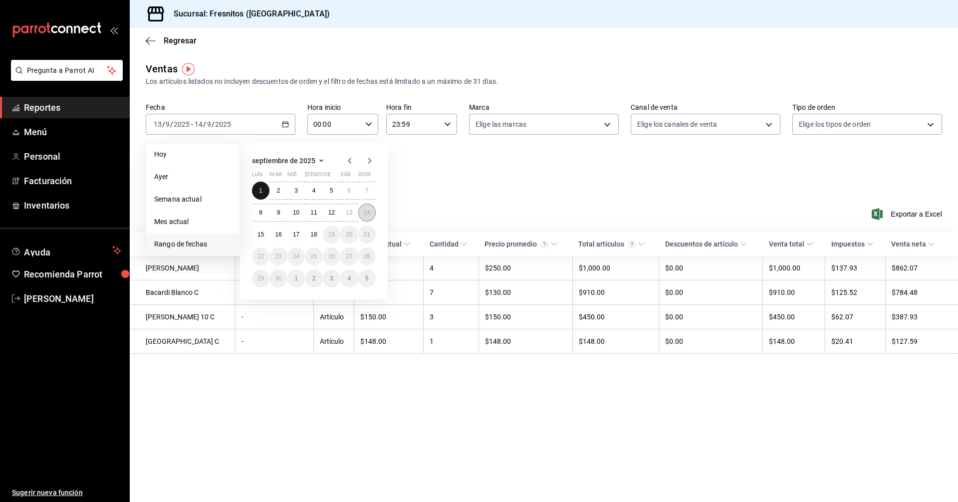  I want to click on button: 26 de septiembre de 2025, so click(331, 256).